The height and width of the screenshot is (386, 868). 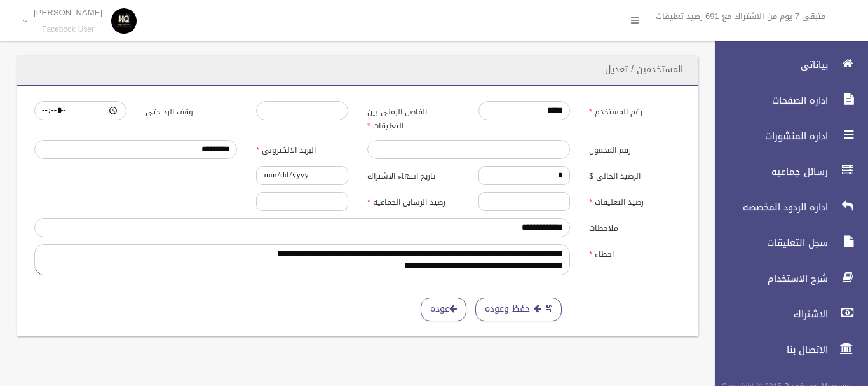 I want to click on span: الاتصال بنا, so click(x=768, y=350).